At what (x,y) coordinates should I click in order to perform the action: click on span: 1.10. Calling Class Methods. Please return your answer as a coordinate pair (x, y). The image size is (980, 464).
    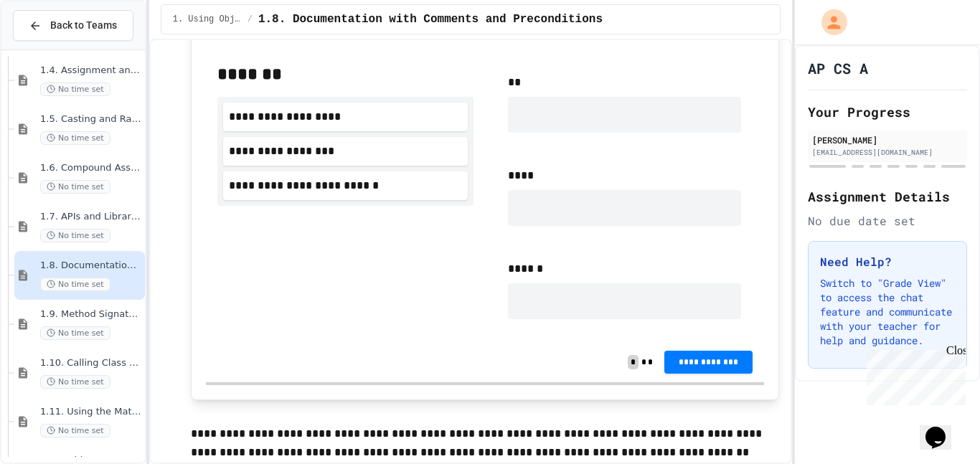
    Looking at the image, I should click on (91, 363).